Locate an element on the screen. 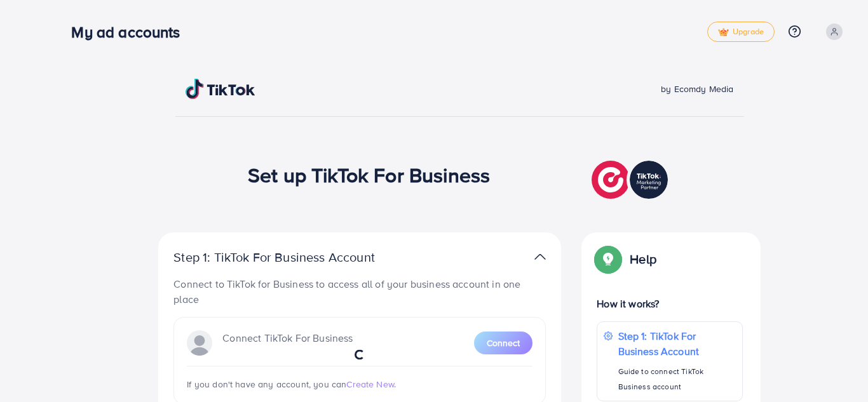  span: Upgrade is located at coordinates (741, 31).